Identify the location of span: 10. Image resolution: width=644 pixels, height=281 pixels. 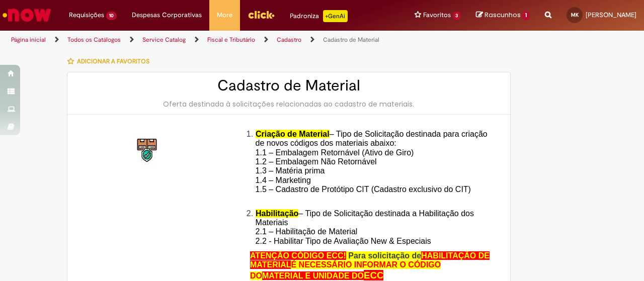
(111, 16).